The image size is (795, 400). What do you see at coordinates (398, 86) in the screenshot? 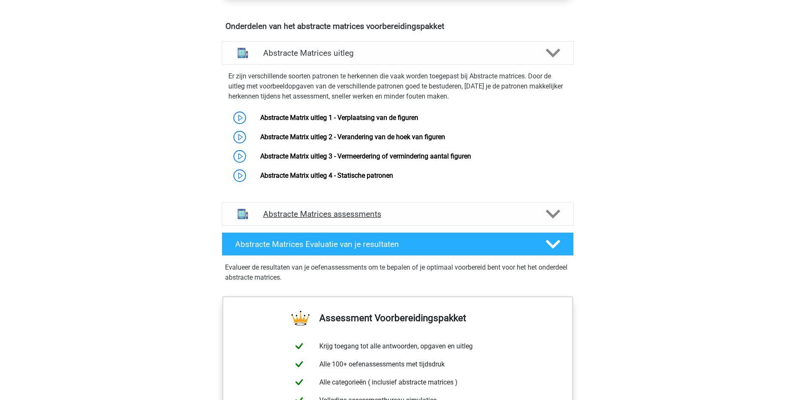
I see `p: Er zijn verschillende soorten patronen te herkennen die vaak worden toegepast bij Abstracte matri...` at bounding box center [398, 86].